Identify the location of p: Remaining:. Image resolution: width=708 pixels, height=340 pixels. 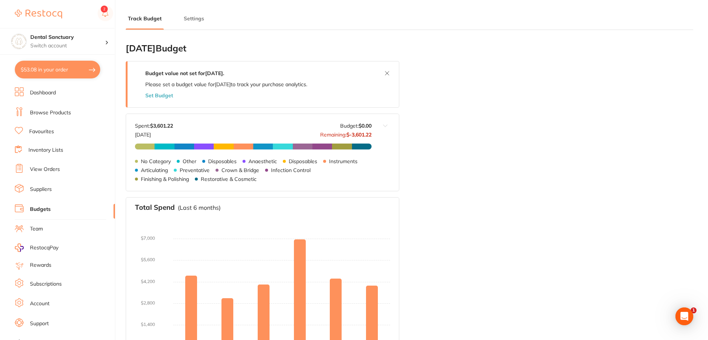
(346, 133).